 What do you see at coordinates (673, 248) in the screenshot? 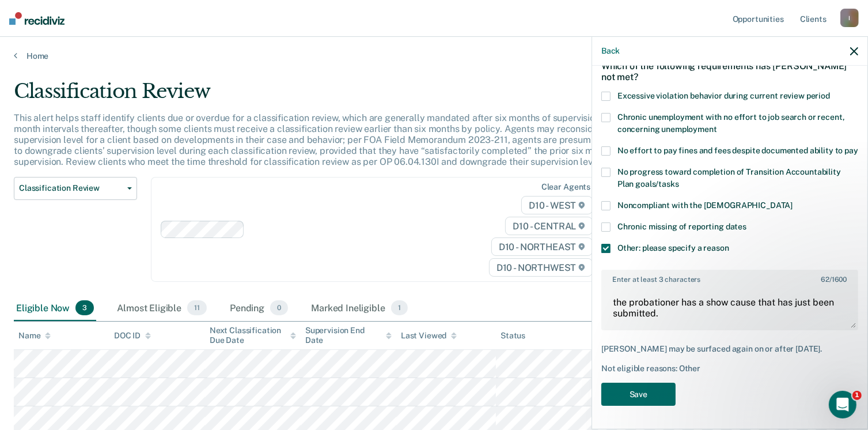
I see `span: Other: please specify a reason` at bounding box center [673, 248].